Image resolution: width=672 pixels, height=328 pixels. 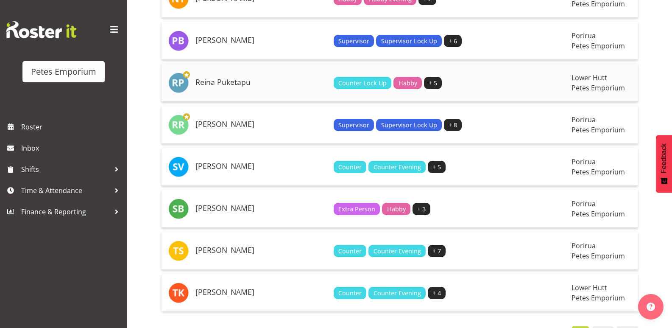 What do you see at coordinates (179, 125) in the screenshot?
I see `img: ruth-robertson-taylor722.jpg` at bounding box center [179, 125].